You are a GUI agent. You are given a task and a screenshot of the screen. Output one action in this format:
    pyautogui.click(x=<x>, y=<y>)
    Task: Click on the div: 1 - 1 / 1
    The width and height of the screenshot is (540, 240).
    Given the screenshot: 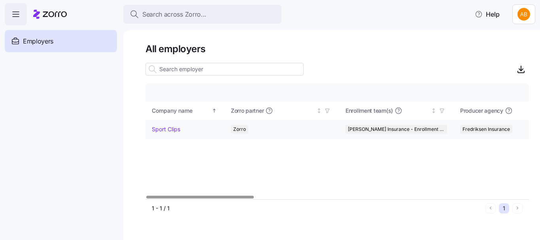 What is the action you would take?
    pyautogui.click(x=317, y=208)
    